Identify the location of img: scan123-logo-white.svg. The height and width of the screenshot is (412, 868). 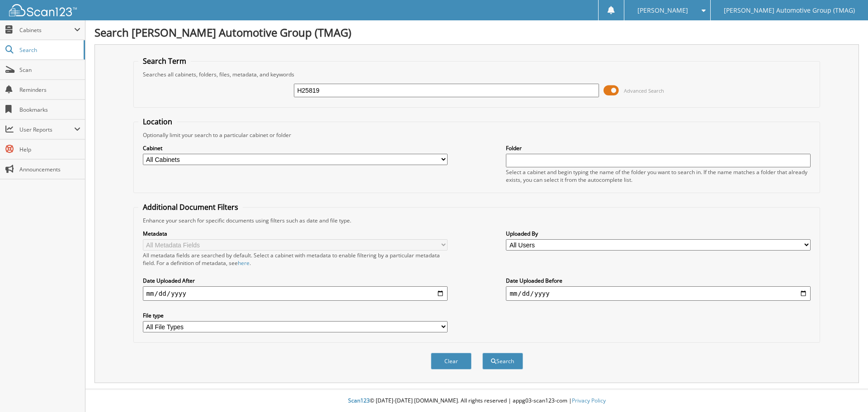
(43, 10).